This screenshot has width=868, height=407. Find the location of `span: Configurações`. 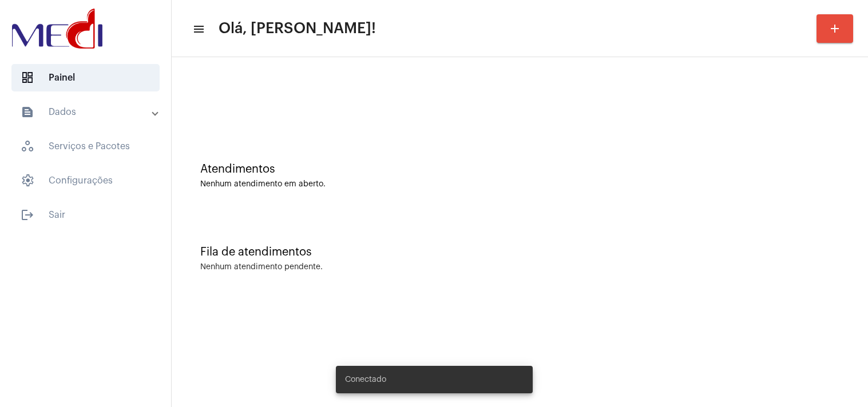

span: Configurações is located at coordinates (85, 181).